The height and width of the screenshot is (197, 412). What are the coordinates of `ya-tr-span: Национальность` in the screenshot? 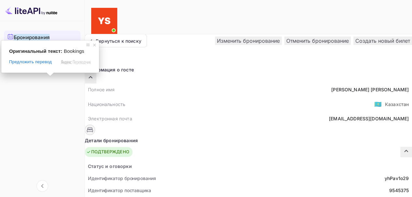 It's located at (107, 104).